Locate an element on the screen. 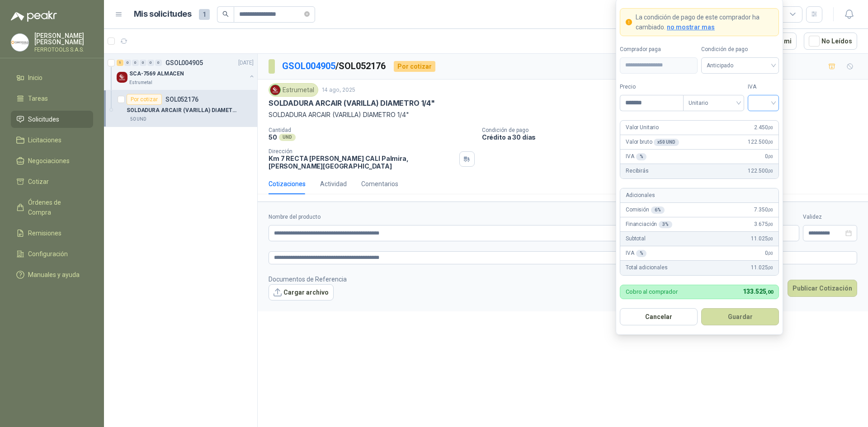  a: Manuales y ayuda is located at coordinates (52, 274).